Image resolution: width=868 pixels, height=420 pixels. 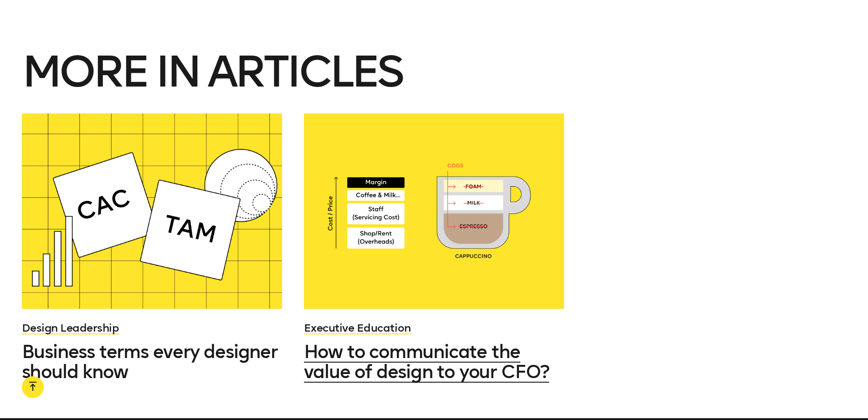 What do you see at coordinates (434, 362) in the screenshot?
I see `a: How to communicate the value of design to your CFO?` at bounding box center [434, 362].